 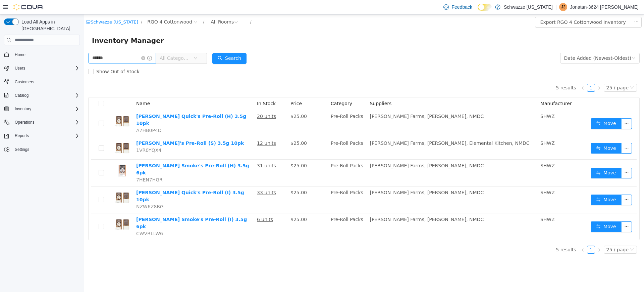 I want to click on u: 20 units, so click(x=182, y=102).